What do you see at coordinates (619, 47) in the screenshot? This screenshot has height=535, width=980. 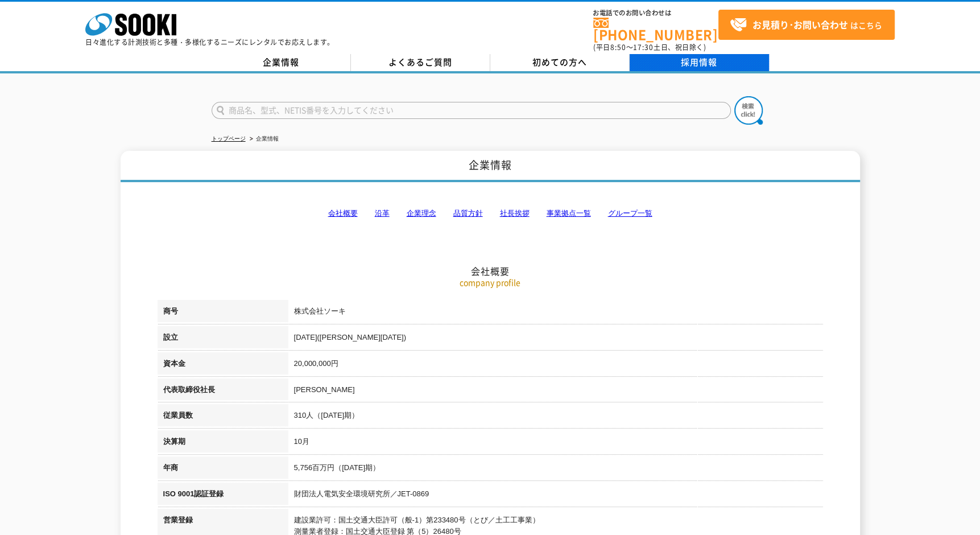 I see `span: 8:50` at bounding box center [619, 47].